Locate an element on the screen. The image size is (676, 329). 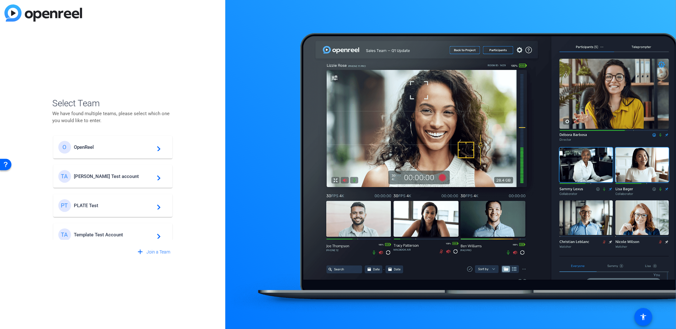
span: Template Test Account is located at coordinates (114, 235).